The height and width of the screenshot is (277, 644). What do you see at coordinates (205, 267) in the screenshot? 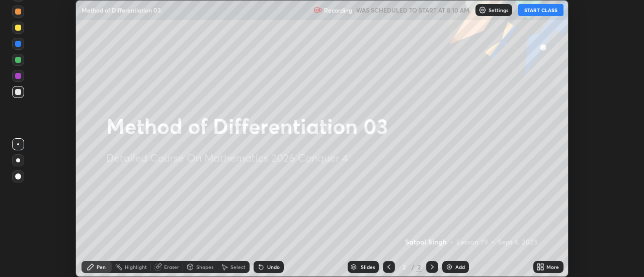
I see `div: Shapes` at bounding box center [205, 267].